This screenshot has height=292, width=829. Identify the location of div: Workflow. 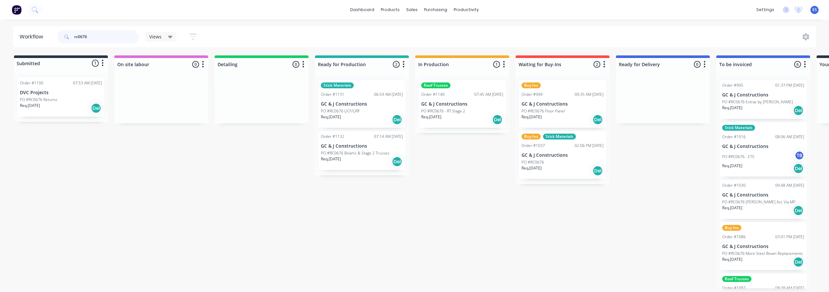
(33, 37).